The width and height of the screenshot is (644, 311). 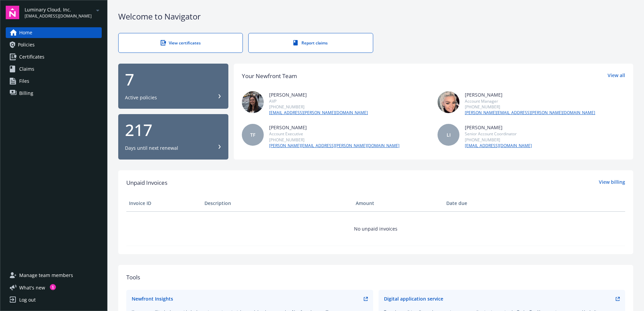 I want to click on div: Log out, so click(x=27, y=300).